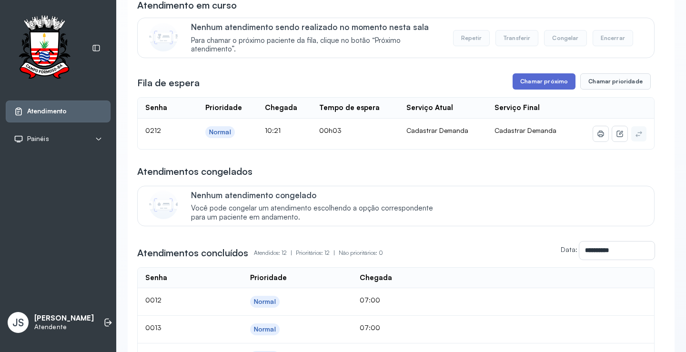 The image size is (686, 352). Describe the element at coordinates (64, 327) in the screenshot. I see `p: Atendente` at that location.